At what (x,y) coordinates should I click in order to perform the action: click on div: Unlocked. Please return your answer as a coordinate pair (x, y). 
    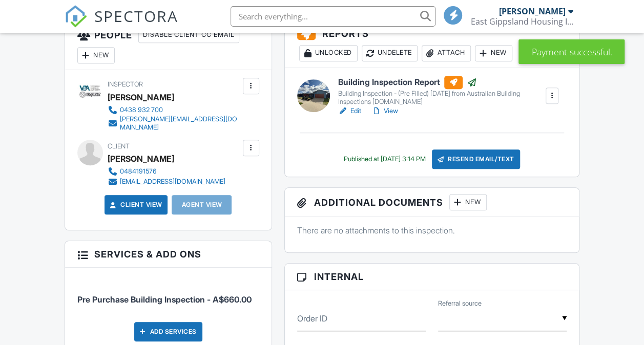
    Looking at the image, I should click on (328, 53).